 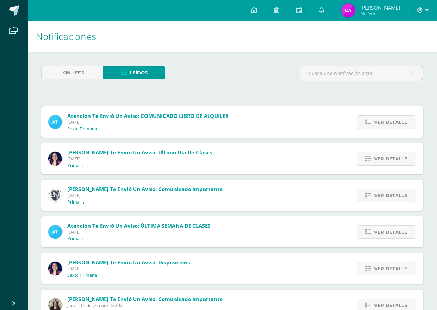 I want to click on input: Busca una notificación aquí, so click(x=361, y=73).